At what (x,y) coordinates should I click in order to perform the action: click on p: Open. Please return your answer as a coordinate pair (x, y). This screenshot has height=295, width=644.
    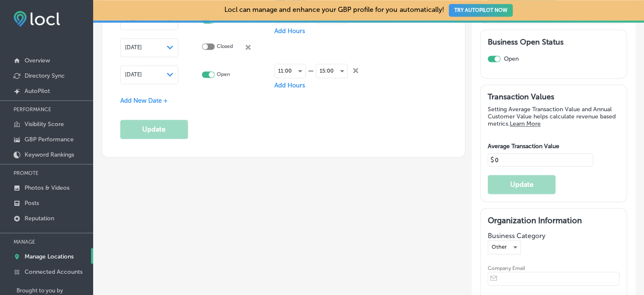
    Looking at the image, I should click on (223, 74).